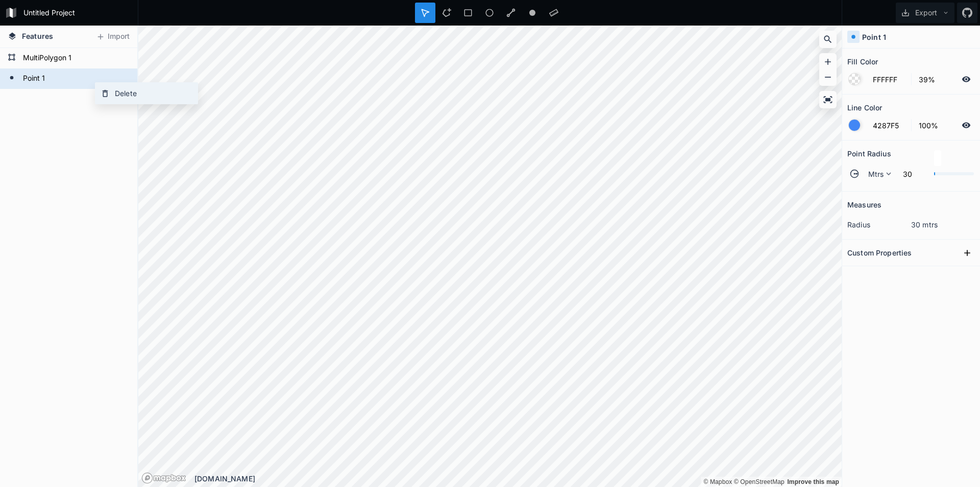  I want to click on a: Map feedback, so click(813, 482).